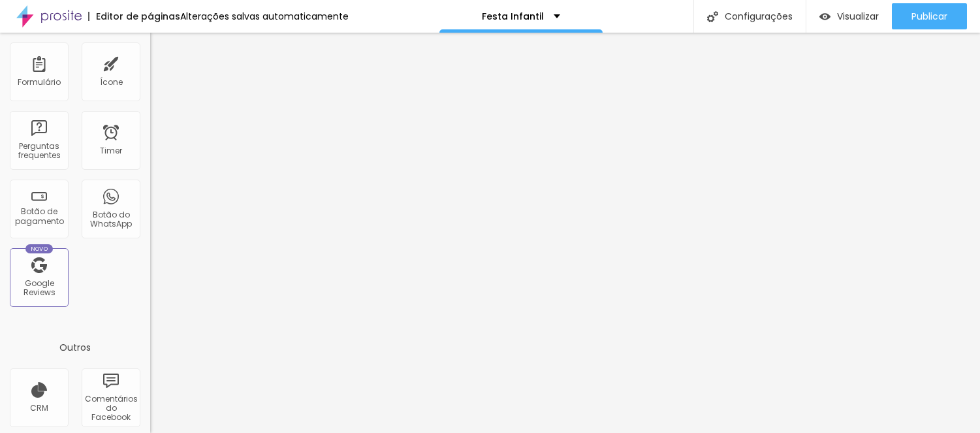  Describe the element at coordinates (110, 219) in the screenshot. I see `div: Botão do WhatsApp` at that location.